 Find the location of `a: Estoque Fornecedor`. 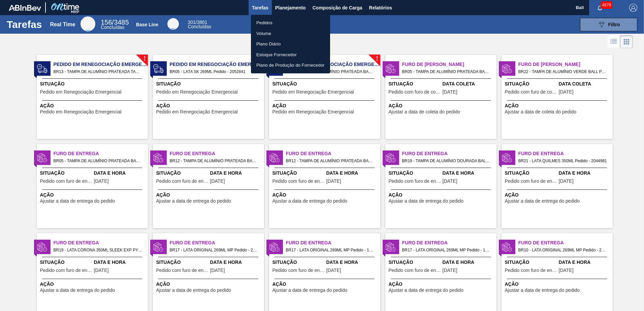

a: Estoque Fornecedor is located at coordinates (290, 55).